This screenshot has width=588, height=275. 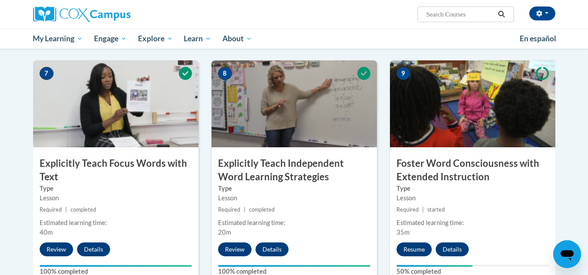 I want to click on span: started, so click(x=436, y=210).